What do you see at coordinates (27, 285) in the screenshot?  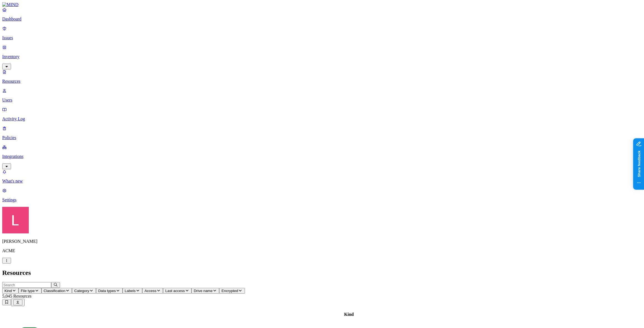 I see `input: Search` at bounding box center [27, 285].